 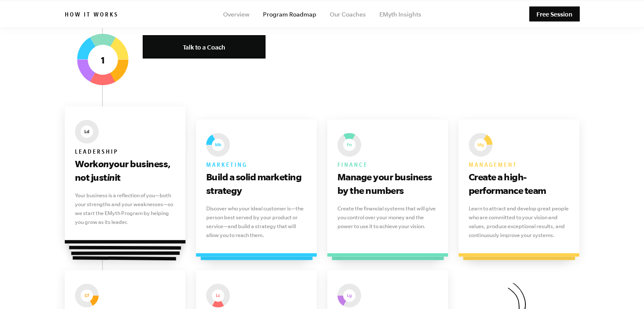 What do you see at coordinates (103, 163) in the screenshot?
I see `i: on` at bounding box center [103, 163].